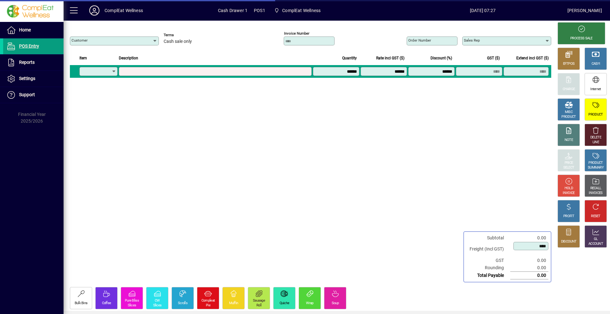  I want to click on span: Home, so click(25, 30).